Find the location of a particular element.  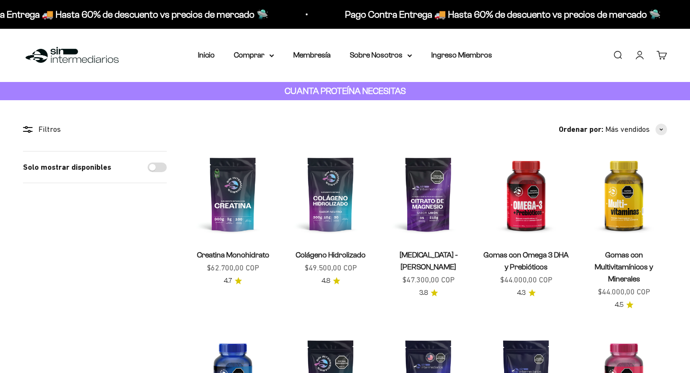

a: 4.54.5 de 5.0 estrellas is located at coordinates (624, 305).